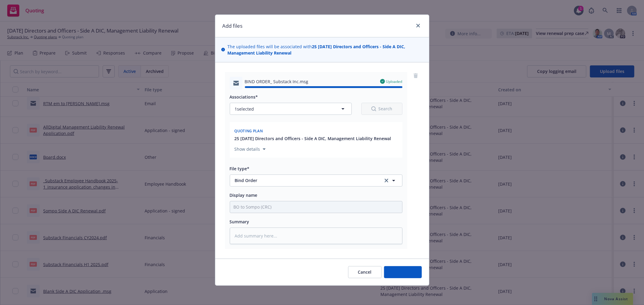  Describe the element at coordinates (305, 181) in the screenshot. I see `span: Bind Order` at that location.